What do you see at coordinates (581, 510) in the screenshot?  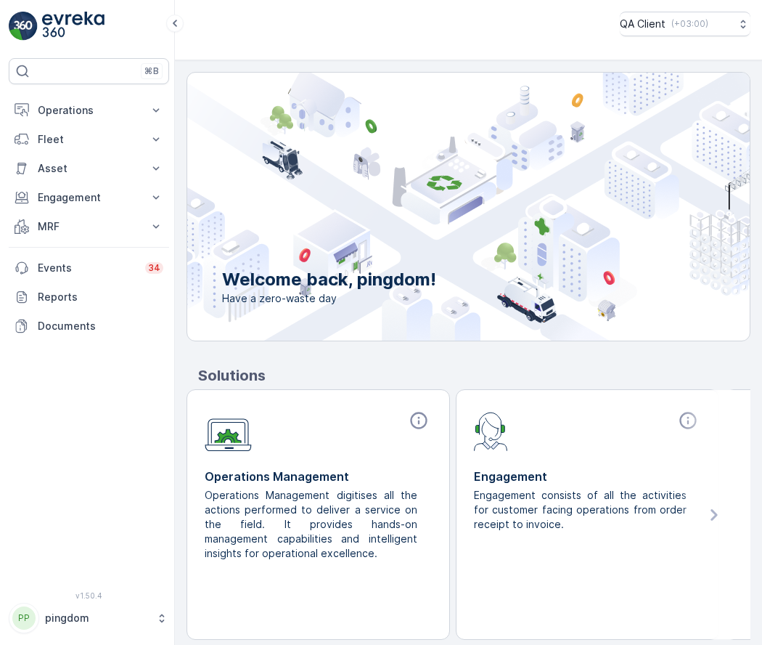 I see `p: Engagement consists of all the activities for customer facing operations from order receipt to in...` at bounding box center [581, 510].